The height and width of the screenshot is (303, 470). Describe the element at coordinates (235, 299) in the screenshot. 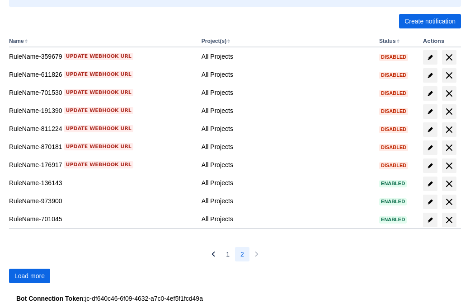

I see `div: : jc-df640c46-6f09-4632-a7c0-4ef5f1fcd49a` at that location.